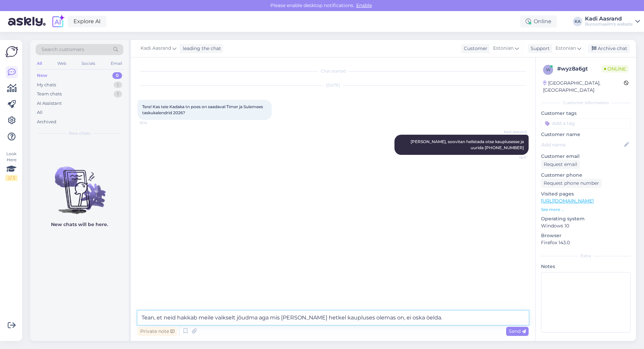 This screenshot has width=644, height=349. Describe the element at coordinates (12, 52) in the screenshot. I see `img: Askly Logo` at that location.